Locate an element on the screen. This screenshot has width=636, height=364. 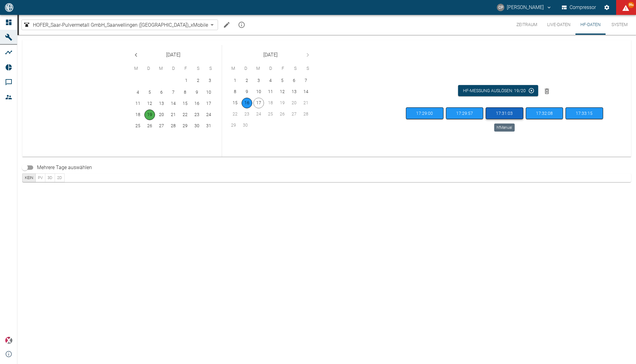
button: 20 is located at coordinates (161, 115).